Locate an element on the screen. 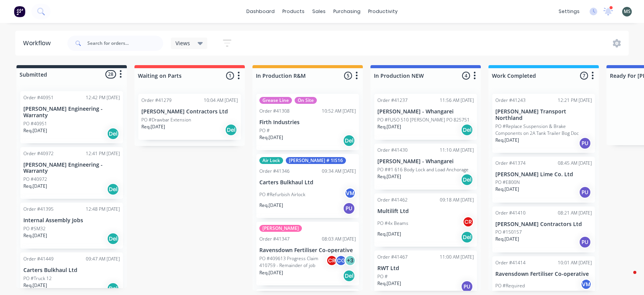 The image size is (644, 295). div: Order #40951 is located at coordinates (38, 98).